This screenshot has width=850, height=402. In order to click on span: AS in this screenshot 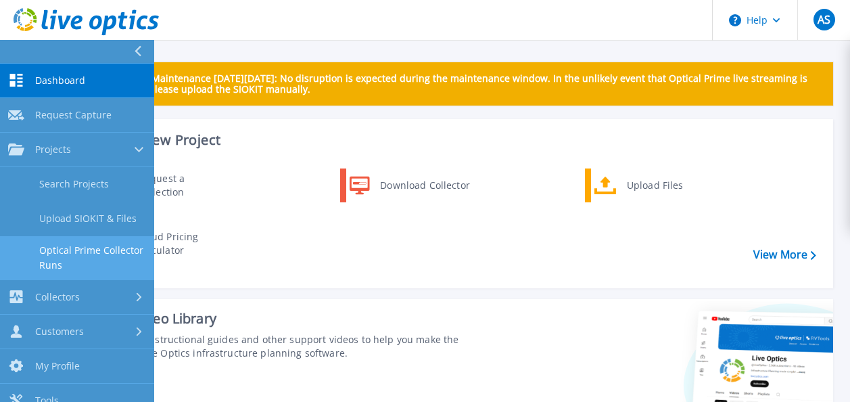, I will do `click(824, 20)`.